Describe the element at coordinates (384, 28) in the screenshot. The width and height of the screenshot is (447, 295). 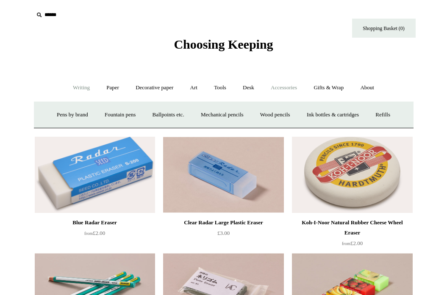
I see `a: Shopping Basket (0)` at that location.